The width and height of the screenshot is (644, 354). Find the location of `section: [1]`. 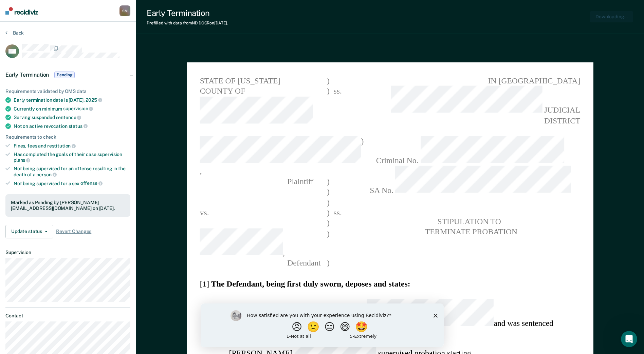

section: [1] is located at coordinates (389, 284).